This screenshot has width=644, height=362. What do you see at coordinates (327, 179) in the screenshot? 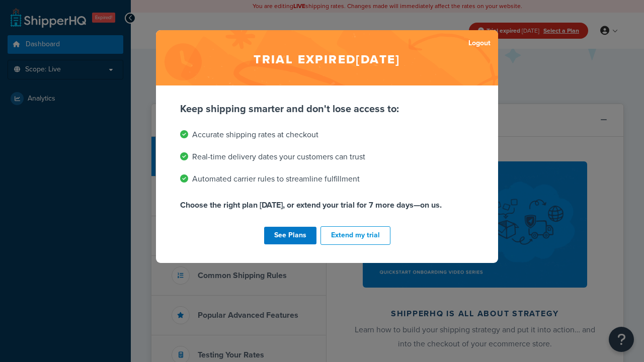
I see `li: Automated carrier rules to streamline fulfillment` at bounding box center [327, 179].